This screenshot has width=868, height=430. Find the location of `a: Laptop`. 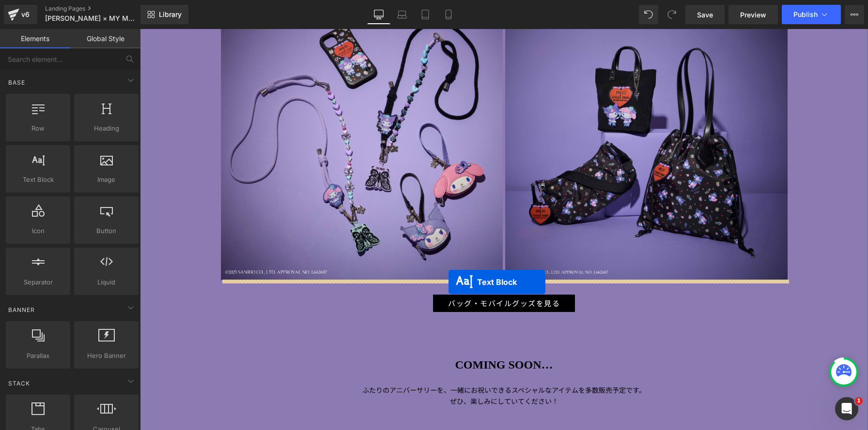

a: Laptop is located at coordinates (402, 15).